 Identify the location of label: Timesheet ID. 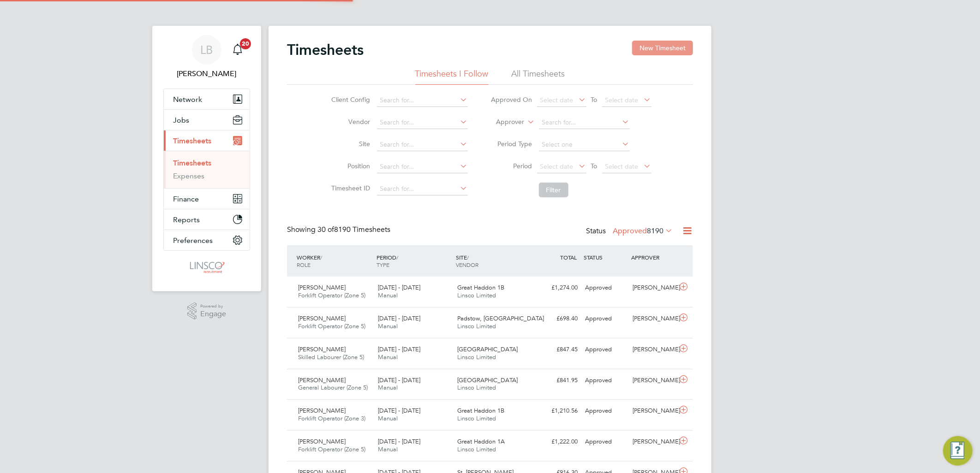
(350, 188).